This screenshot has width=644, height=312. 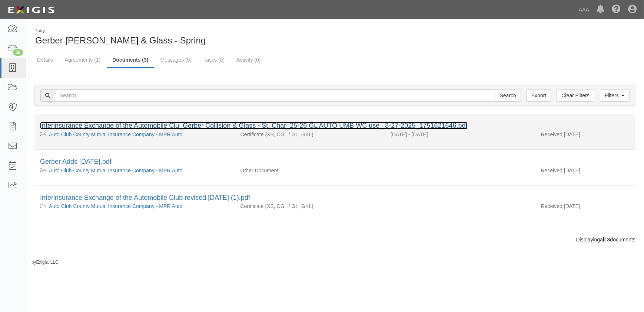 What do you see at coordinates (176, 60) in the screenshot?
I see `a: Messages (5)` at bounding box center [176, 60].